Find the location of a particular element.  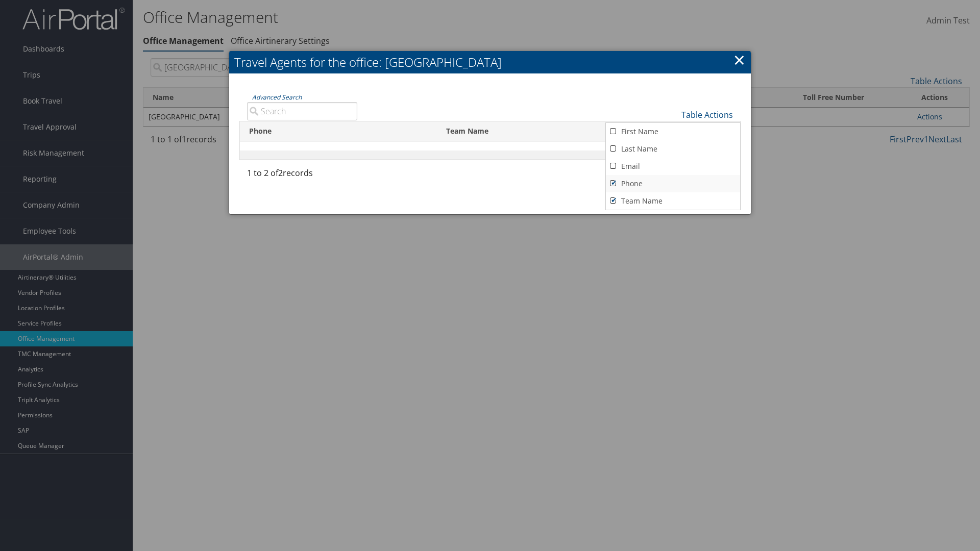

a: Last Name is located at coordinates (673, 149).